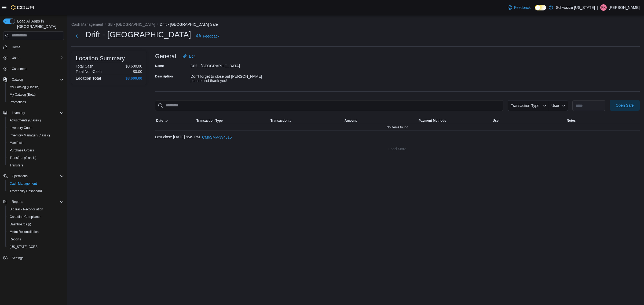  What do you see at coordinates (350, 121) in the screenshot?
I see `span: Amount` at bounding box center [350, 121].